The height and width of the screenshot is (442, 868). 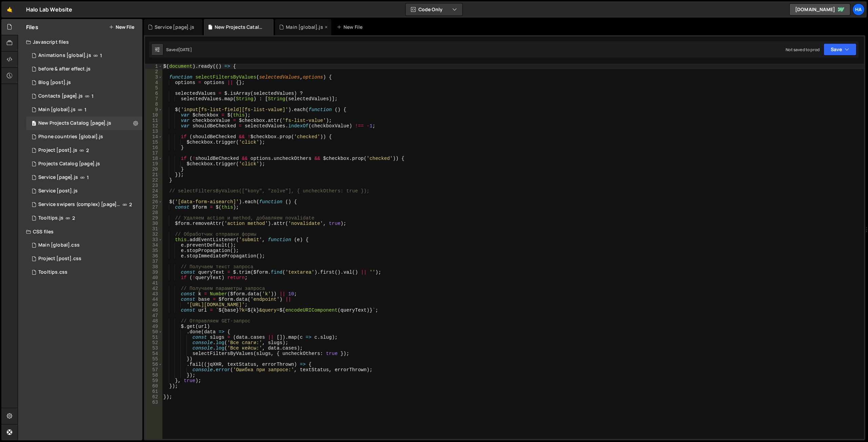 I want to click on div: 13, so click(x=153, y=131).